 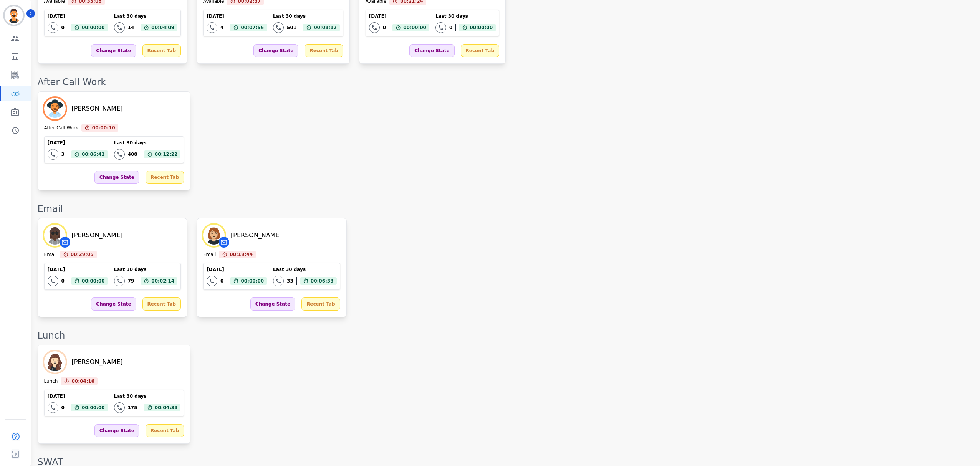 What do you see at coordinates (290, 281) in the screenshot?
I see `div: 33` at bounding box center [290, 281].